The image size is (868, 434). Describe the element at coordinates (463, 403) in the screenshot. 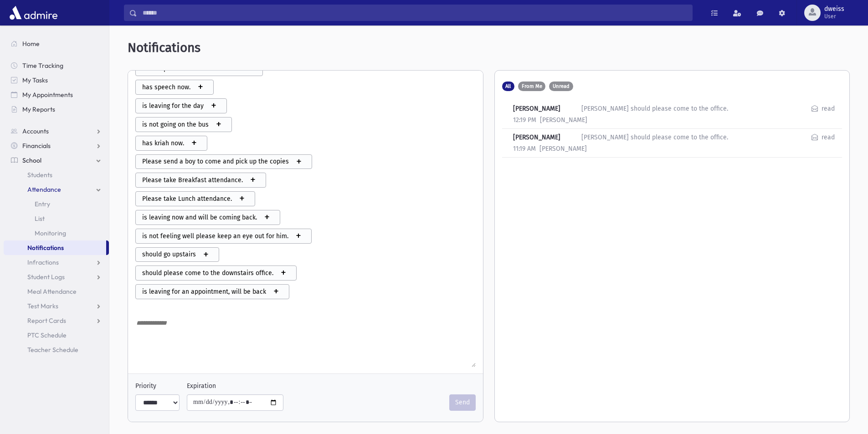

I see `button: Send` at that location.